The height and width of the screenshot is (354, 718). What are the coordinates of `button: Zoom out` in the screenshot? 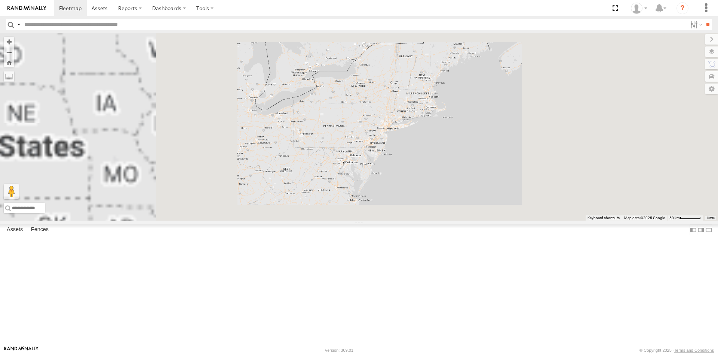 It's located at (9, 52).